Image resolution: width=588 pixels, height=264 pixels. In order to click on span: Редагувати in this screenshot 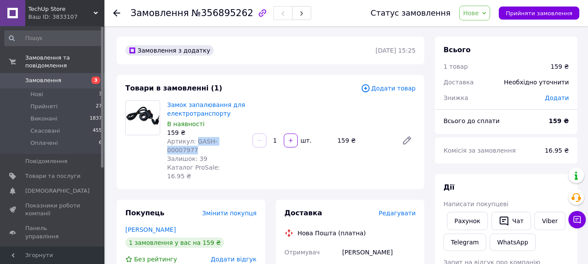, I will do `click(397, 213)`.